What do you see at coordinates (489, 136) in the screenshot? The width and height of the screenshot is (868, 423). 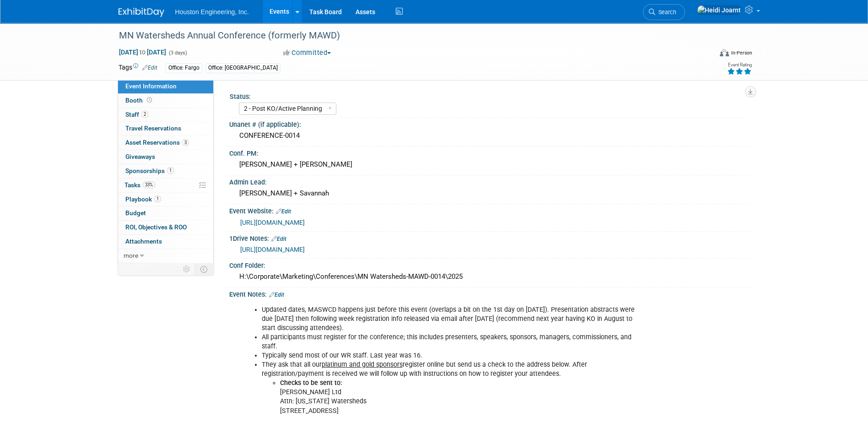 I see `div: CONFERENCE-0014` at bounding box center [489, 136].